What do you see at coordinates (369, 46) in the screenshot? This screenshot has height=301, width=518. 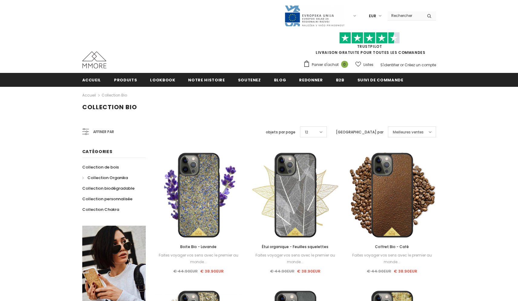 I see `a: TrustPilot` at bounding box center [369, 46].